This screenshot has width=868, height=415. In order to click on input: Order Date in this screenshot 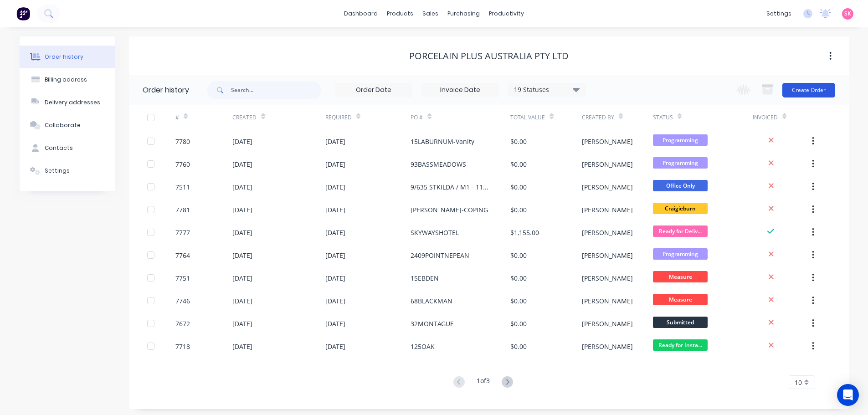, I will do `click(374, 90)`.